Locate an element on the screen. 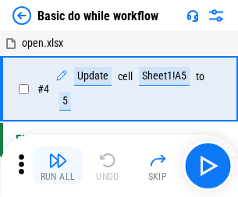 This screenshot has width=238, height=197. div: Update is located at coordinates (93, 76).